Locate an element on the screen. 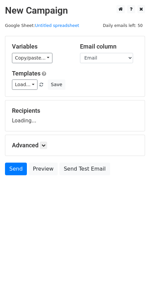  small: Google Sheet: is located at coordinates (42, 25).